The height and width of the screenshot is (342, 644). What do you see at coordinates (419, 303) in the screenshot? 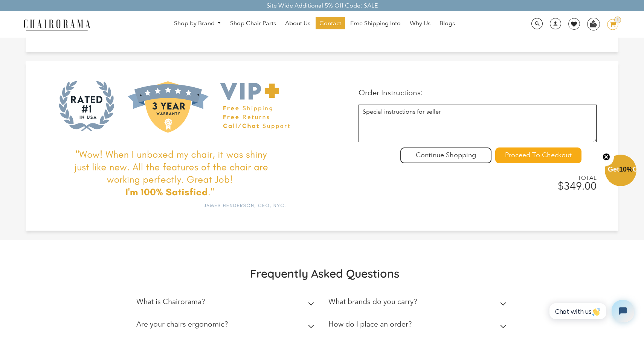
I see `summary: What brands do you carry?` at bounding box center [419, 303].